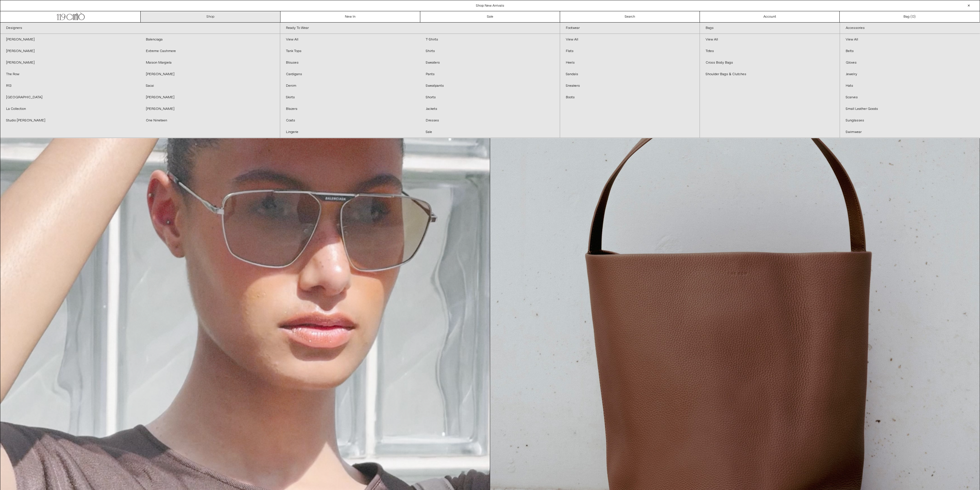  Describe the element at coordinates (770, 16) in the screenshot. I see `a: Account` at that location.